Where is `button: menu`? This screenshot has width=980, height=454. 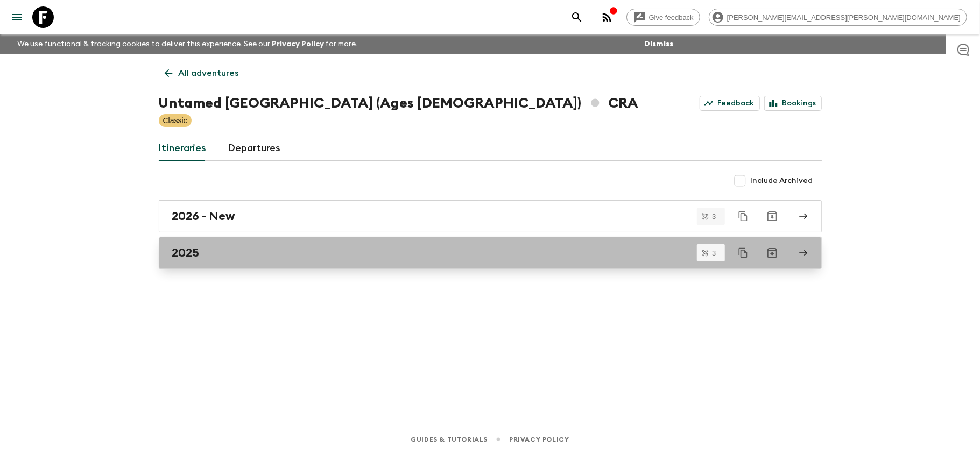 button: menu is located at coordinates (17, 17).